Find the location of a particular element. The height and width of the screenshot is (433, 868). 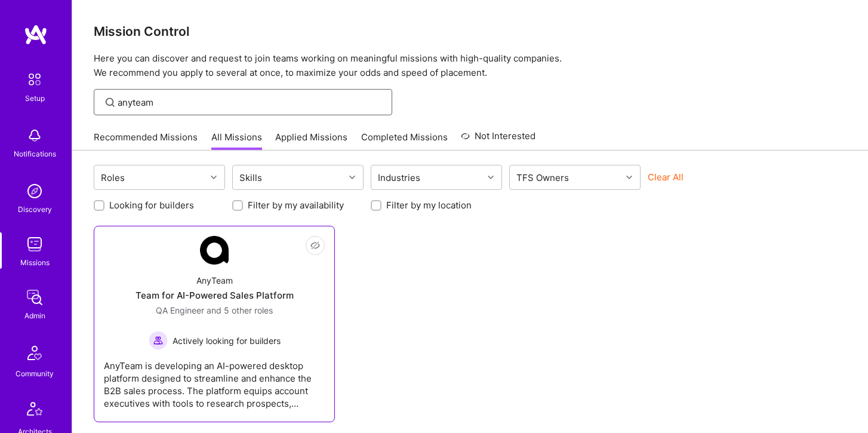

img: setup is located at coordinates (35, 80).